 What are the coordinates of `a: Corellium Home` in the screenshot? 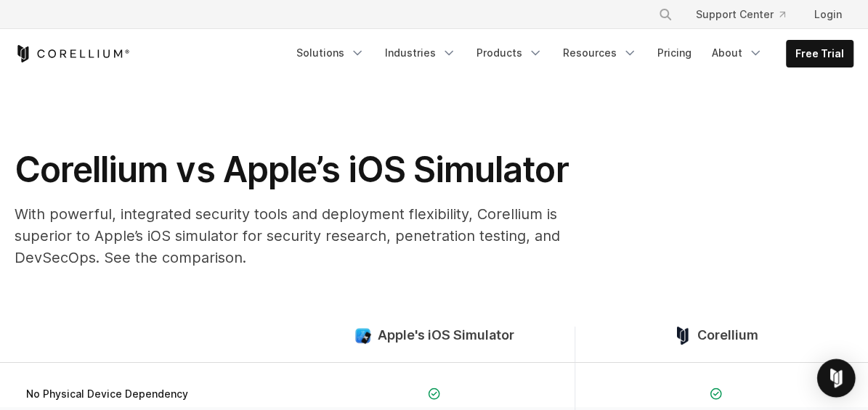 It's located at (72, 54).